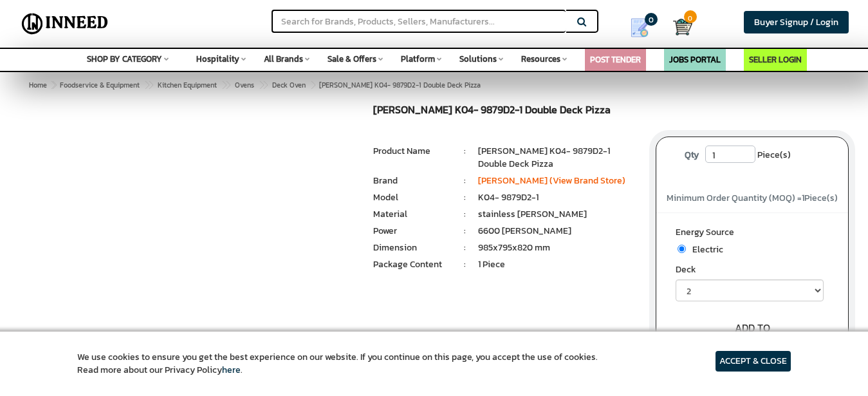 This screenshot has width=868, height=396. I want to click on li: Model, so click(413, 198).